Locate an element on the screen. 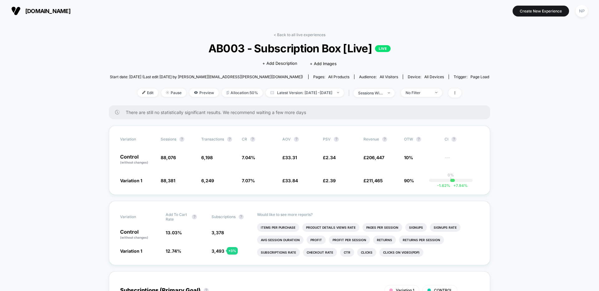 The height and width of the screenshot is (291, 599). span: + Add Description is located at coordinates (280, 64).